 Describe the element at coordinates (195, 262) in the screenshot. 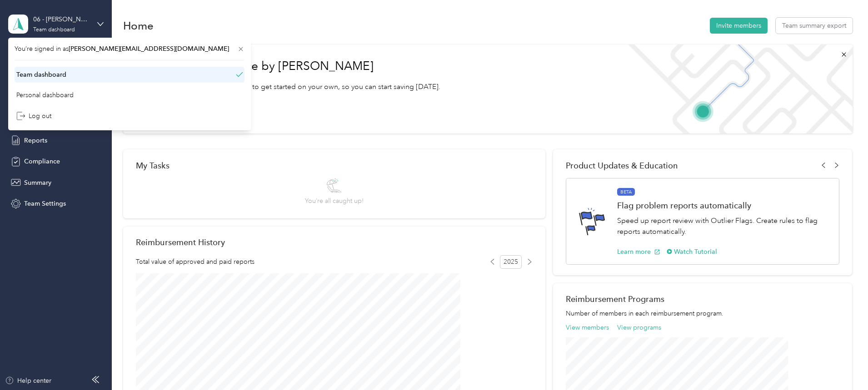

I see `span: Total value of approved and paid reports` at that location.